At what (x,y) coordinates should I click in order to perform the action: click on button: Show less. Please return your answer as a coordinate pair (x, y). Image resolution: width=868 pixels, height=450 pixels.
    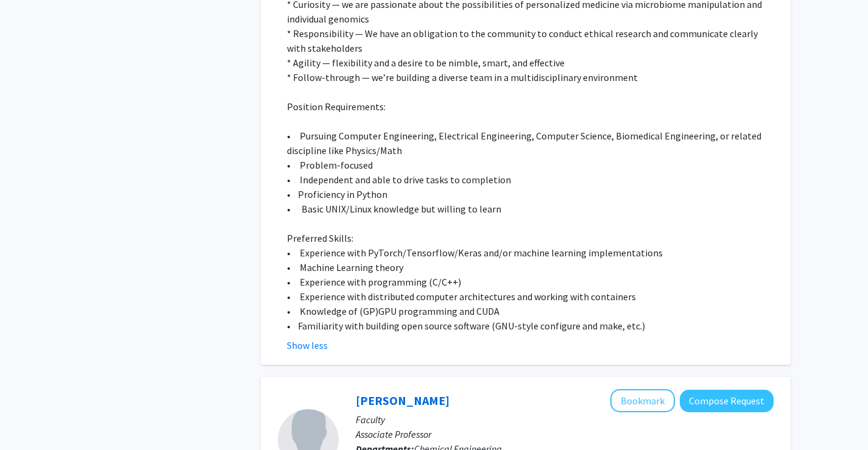
    Looking at the image, I should click on (307, 346).